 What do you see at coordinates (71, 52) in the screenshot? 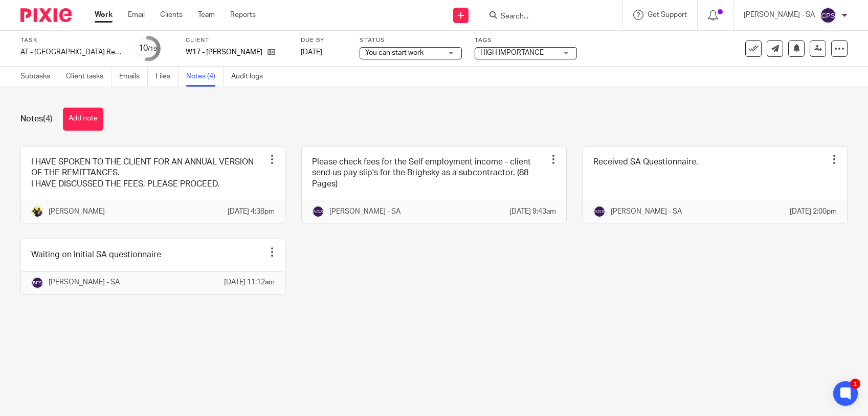
I see `div: AT - SA Return - PE 05-04-2025` at bounding box center [71, 52].